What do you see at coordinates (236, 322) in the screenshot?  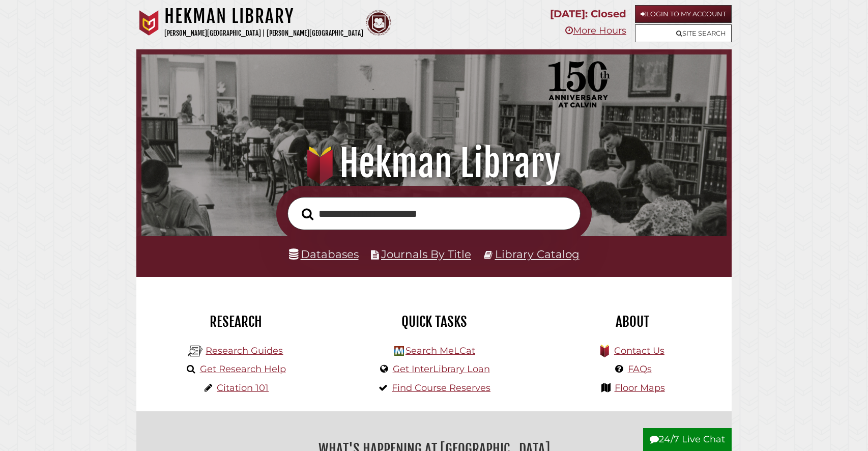 I see `h2: Research` at bounding box center [236, 322].